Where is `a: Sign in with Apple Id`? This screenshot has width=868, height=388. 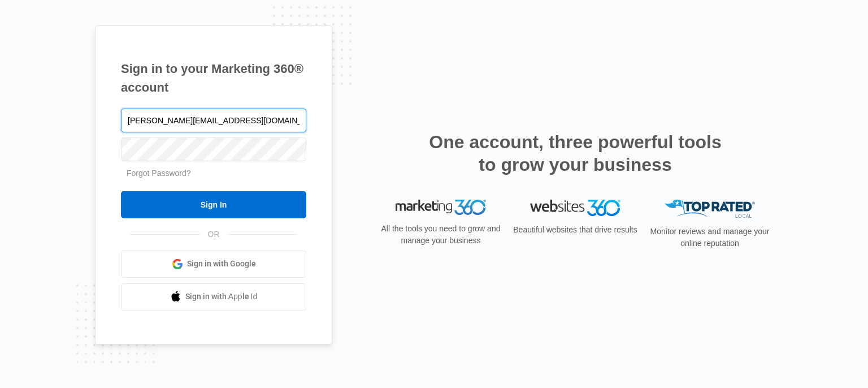
a: Sign in with Apple Id is located at coordinates (213, 297).